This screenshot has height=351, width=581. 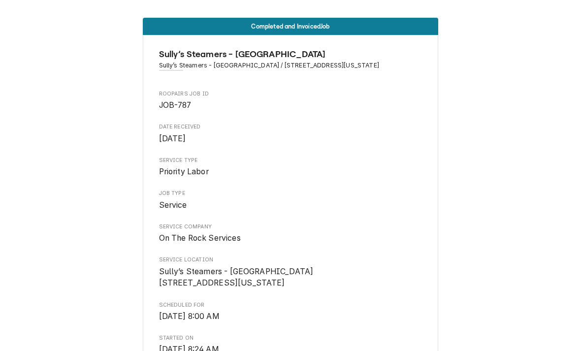 What do you see at coordinates (290, 54) in the screenshot?
I see `span: Name` at bounding box center [290, 54].